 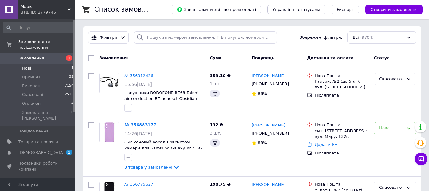 I want to click on button: Завантажити звіт по пром-оплаті, so click(x=217, y=9).